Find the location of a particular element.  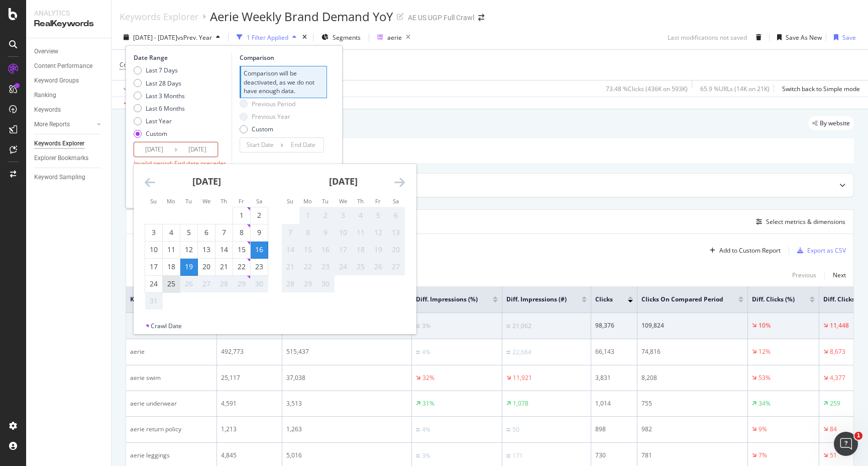

div: 8,673 is located at coordinates (837, 351).